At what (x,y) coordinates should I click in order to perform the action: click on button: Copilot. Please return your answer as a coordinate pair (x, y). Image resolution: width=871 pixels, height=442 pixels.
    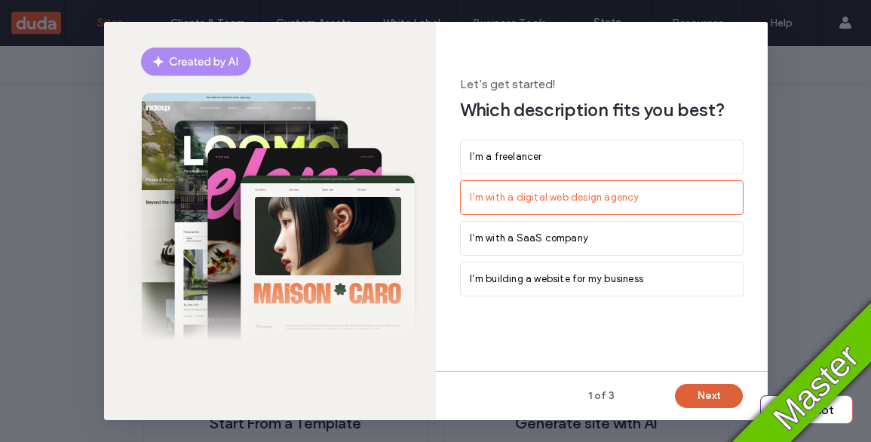
    Looking at the image, I should click on (806, 409).